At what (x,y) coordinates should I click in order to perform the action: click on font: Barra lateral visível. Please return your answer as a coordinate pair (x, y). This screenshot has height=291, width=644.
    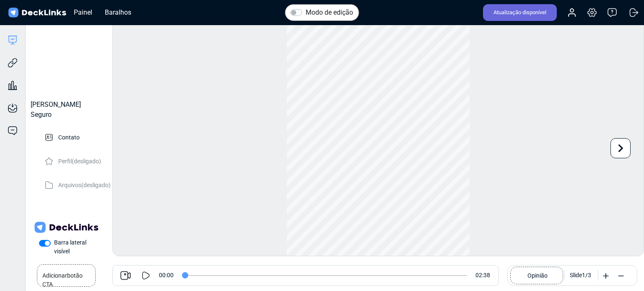
    Looking at the image, I should click on (70, 247).